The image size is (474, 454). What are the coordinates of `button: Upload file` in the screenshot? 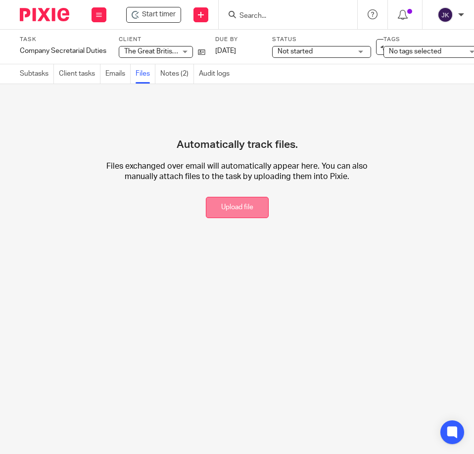 It's located at (237, 207).